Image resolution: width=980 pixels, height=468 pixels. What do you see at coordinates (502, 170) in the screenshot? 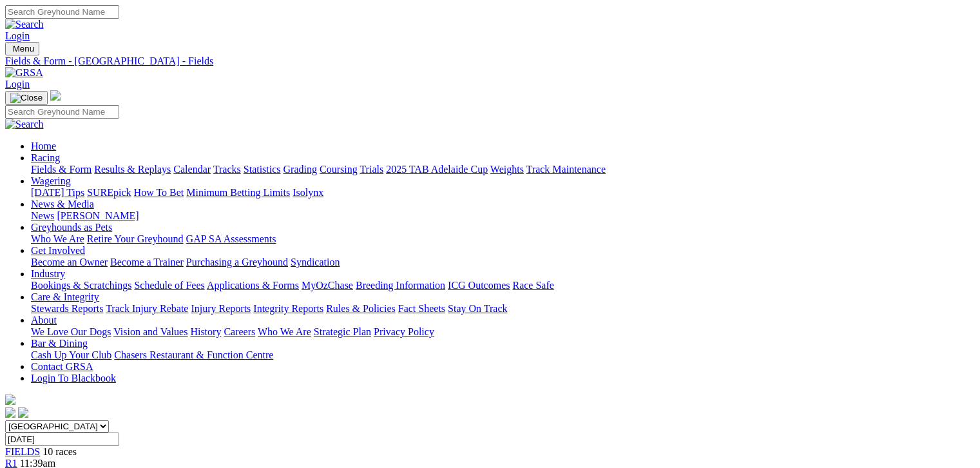
I see `div: Racing` at bounding box center [502, 170].